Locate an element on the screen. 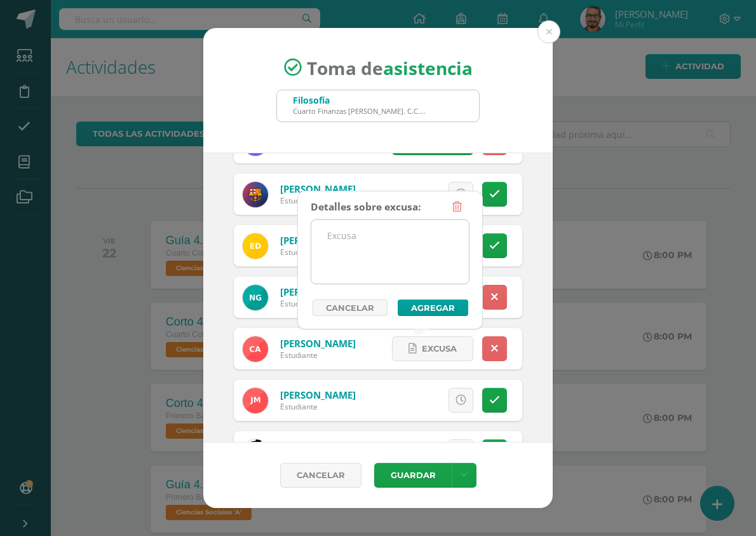  button: Guardar is located at coordinates (413, 475).